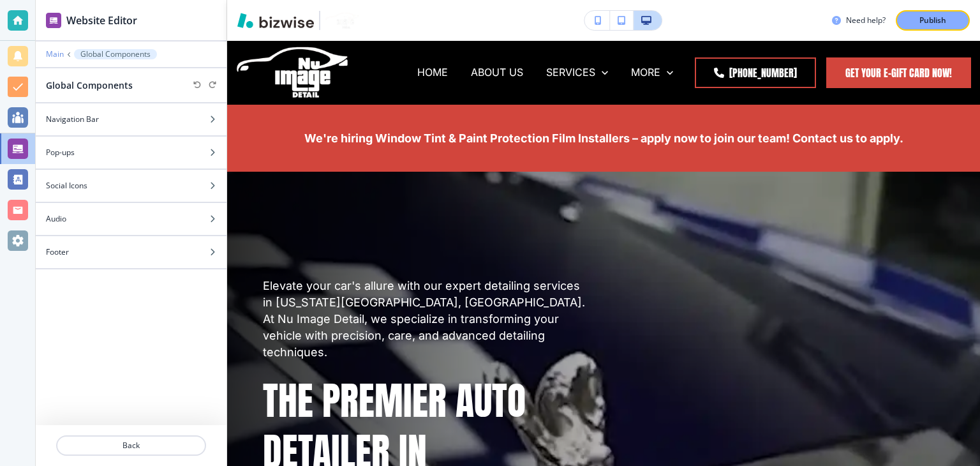 The image size is (980, 466). Describe the element at coordinates (343, 20) in the screenshot. I see `img: Your Logo` at that location.